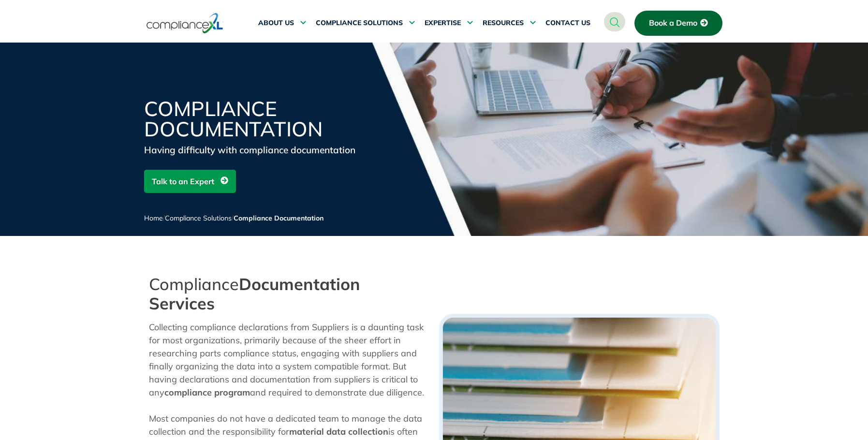 The height and width of the screenshot is (440, 868). I want to click on strong: material data collection, so click(338, 431).